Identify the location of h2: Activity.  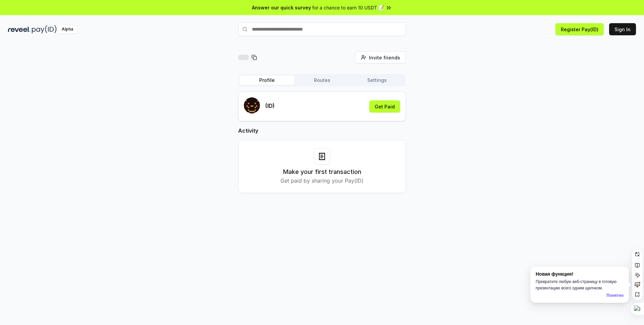
(322, 131).